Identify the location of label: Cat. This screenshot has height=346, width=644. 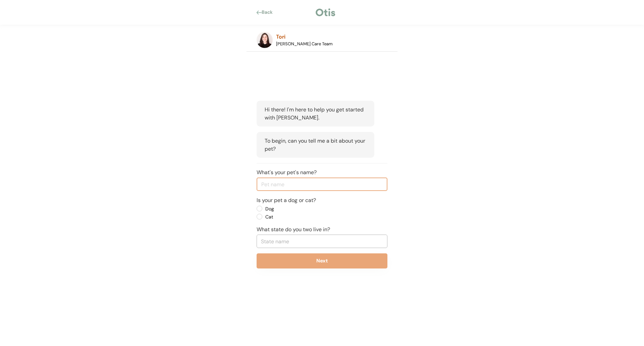
(294, 217).